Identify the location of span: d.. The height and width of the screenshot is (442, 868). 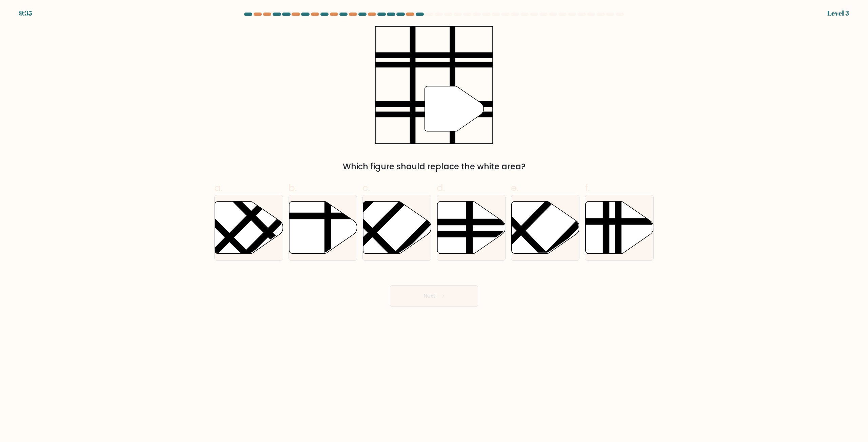
(441, 188).